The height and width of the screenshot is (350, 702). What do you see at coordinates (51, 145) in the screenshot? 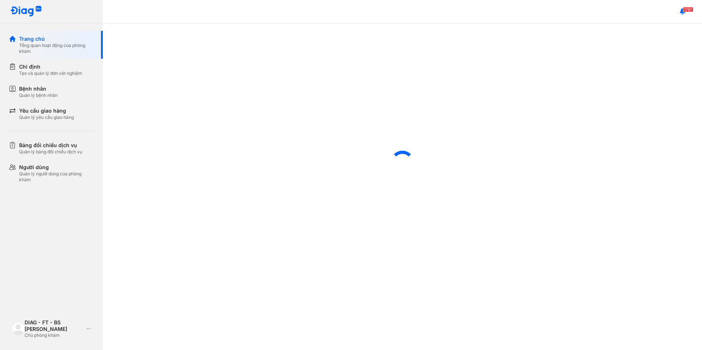
I see `div: Bảng đối chiếu dịch vụ` at bounding box center [51, 145].